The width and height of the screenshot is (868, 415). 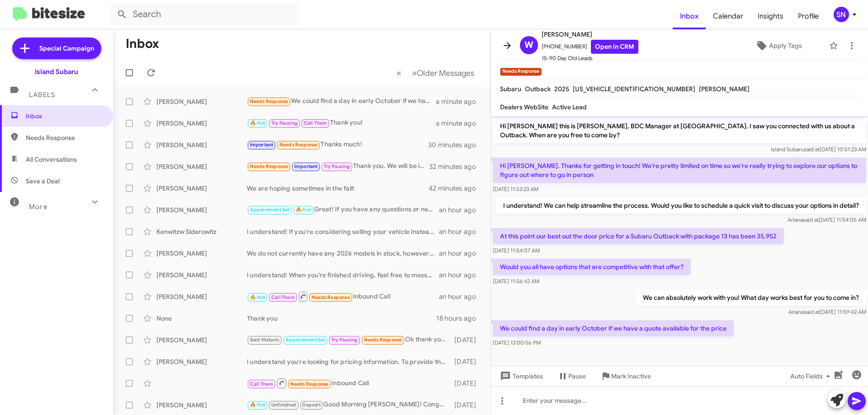 What do you see at coordinates (778, 46) in the screenshot?
I see `button: Apply Tags` at bounding box center [778, 46].